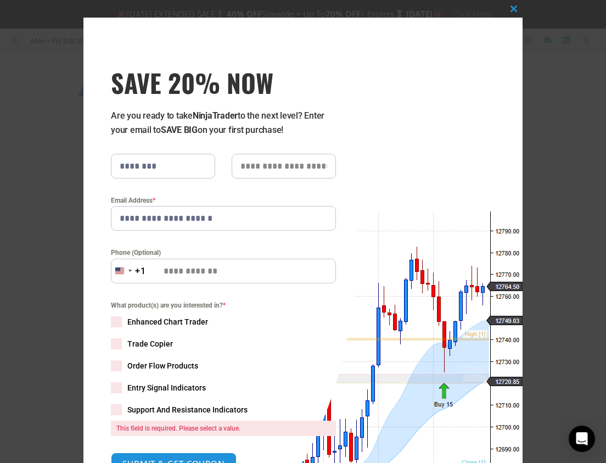 The width and height of the screenshot is (606, 463). Describe the element at coordinates (163, 366) in the screenshot. I see `span: Order Flow Products` at that location.